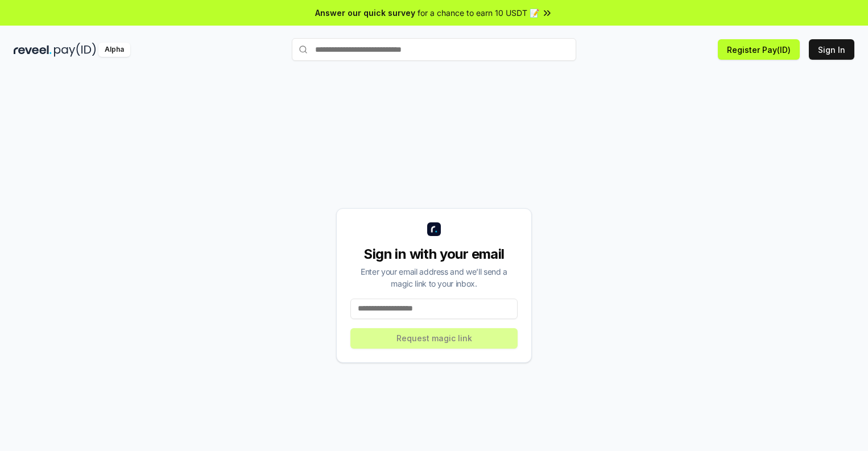 The width and height of the screenshot is (868, 451). Describe the element at coordinates (758, 50) in the screenshot. I see `button: Register Pay(ID)` at that location.